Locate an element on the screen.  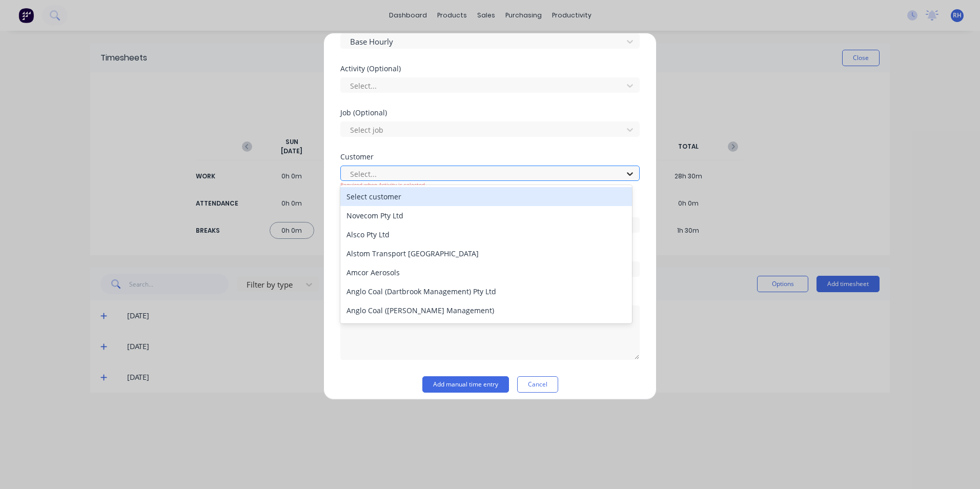
div: Job (Optional) is located at coordinates (490, 113).